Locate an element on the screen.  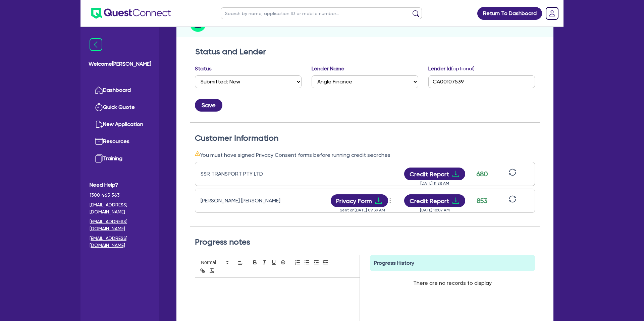
a: Return To Dashboard is located at coordinates (509, 13).